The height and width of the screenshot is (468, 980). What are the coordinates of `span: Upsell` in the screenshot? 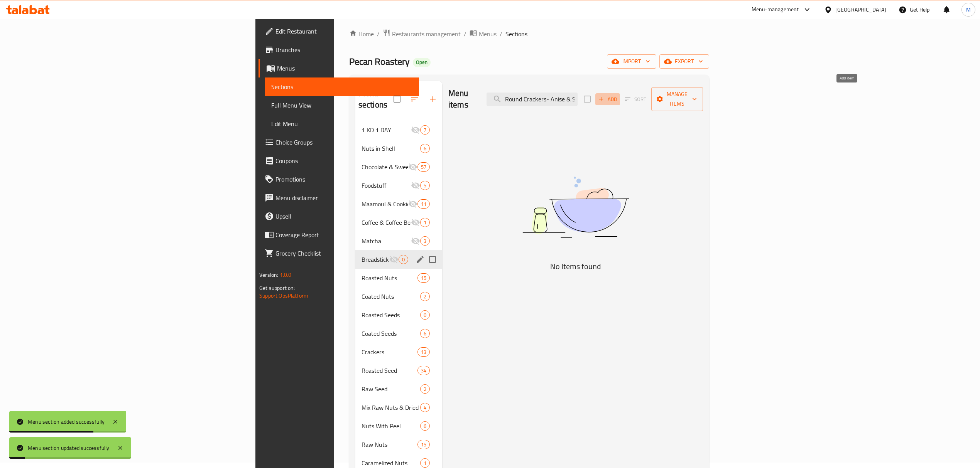 It's located at (344, 217).